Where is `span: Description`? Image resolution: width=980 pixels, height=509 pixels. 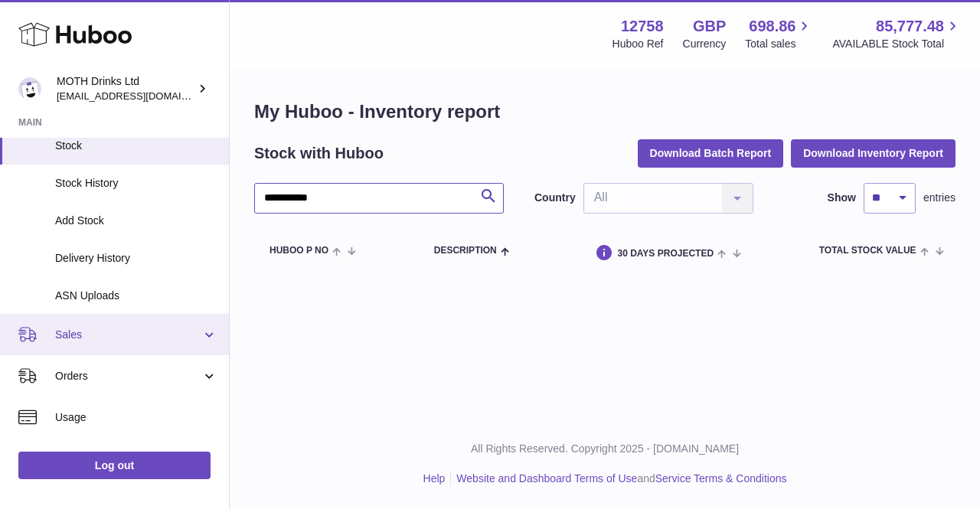
span: Description is located at coordinates (465, 250).